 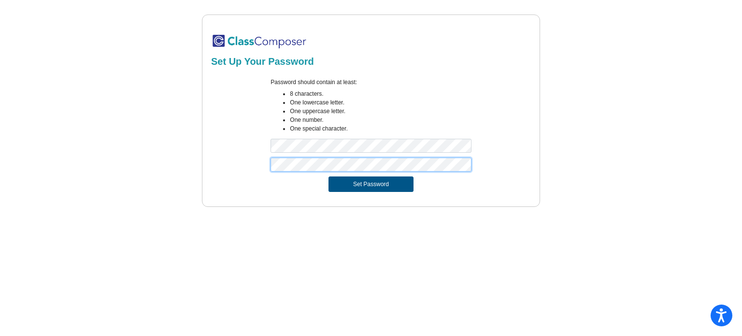 I want to click on li: One lowercase letter., so click(x=380, y=102).